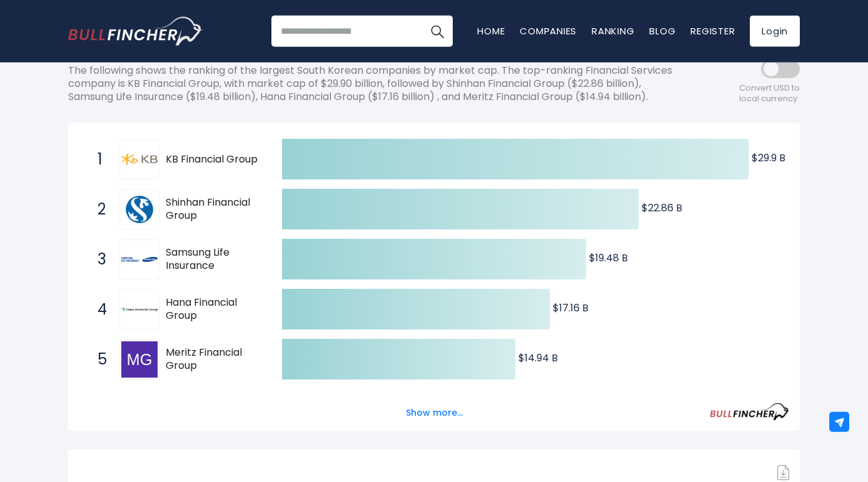 The height and width of the screenshot is (482, 868). Describe the element at coordinates (213, 309) in the screenshot. I see `span: Hana Financial Group` at that location.